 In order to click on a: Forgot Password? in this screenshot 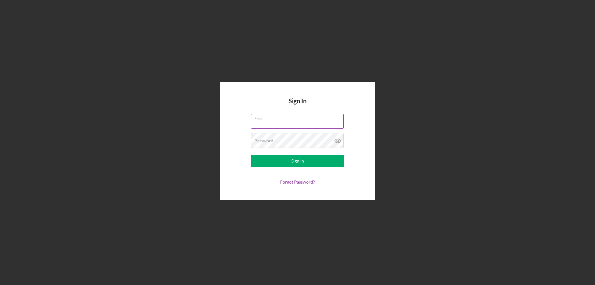, I will do `click(298, 182)`.